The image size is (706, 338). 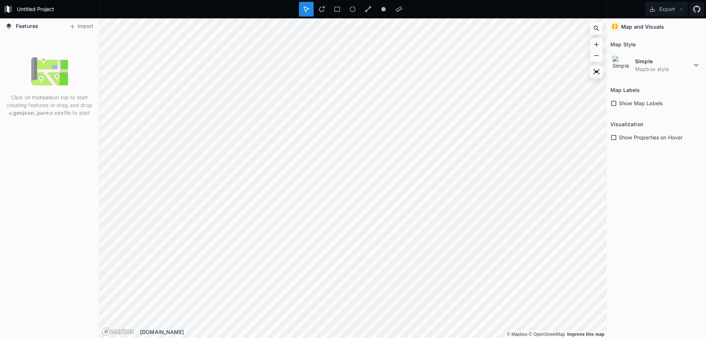 What do you see at coordinates (643, 26) in the screenshot?
I see `h4: Map and Visuals` at bounding box center [643, 26].